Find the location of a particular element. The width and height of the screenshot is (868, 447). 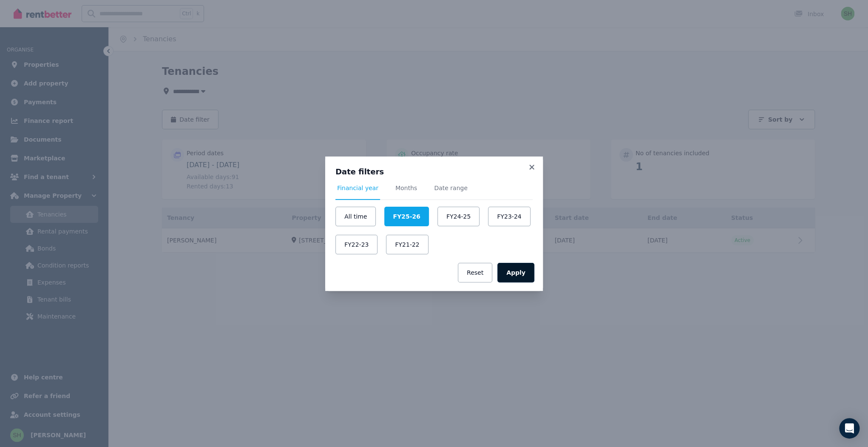

button: FY23-24 is located at coordinates (509, 216).